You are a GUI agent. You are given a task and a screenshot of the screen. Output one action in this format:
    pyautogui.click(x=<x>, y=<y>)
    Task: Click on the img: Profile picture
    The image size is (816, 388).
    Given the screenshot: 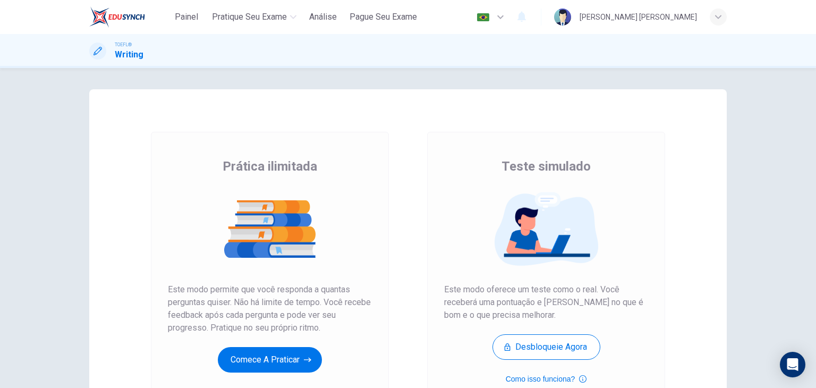 What is the action you would take?
    pyautogui.click(x=562, y=17)
    